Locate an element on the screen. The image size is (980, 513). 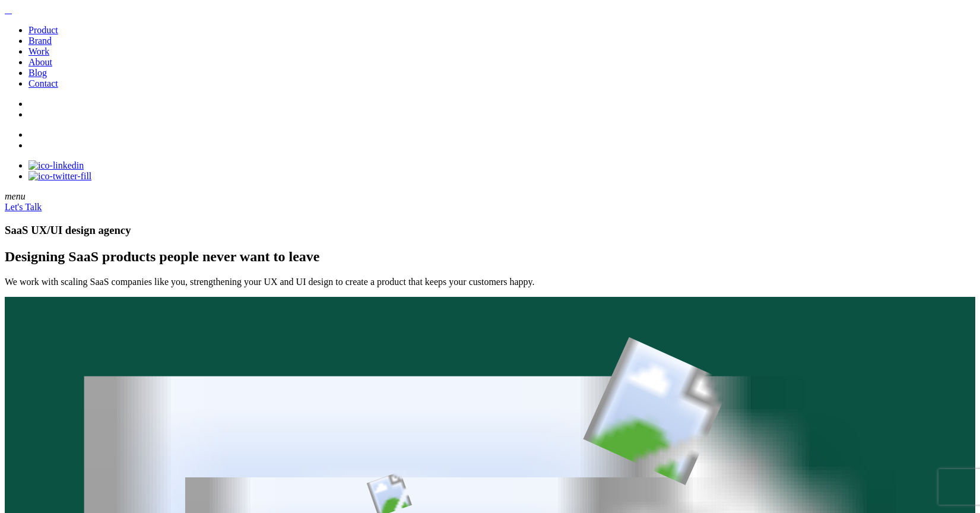
a: Let's Talk is located at coordinates (23, 206).